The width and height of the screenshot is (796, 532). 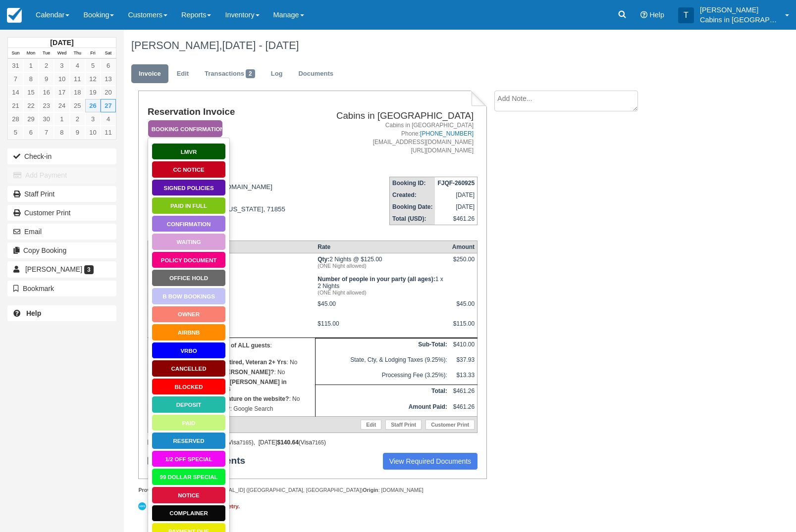 I want to click on a: Deposit, so click(x=189, y=404).